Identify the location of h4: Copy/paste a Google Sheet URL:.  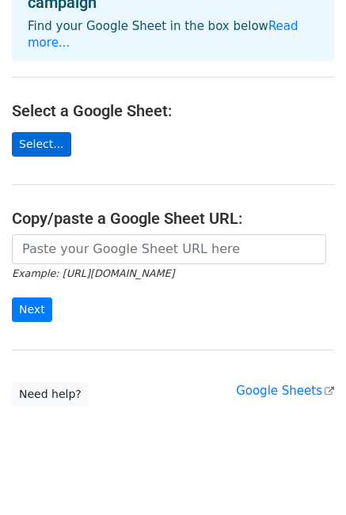
(173, 219).